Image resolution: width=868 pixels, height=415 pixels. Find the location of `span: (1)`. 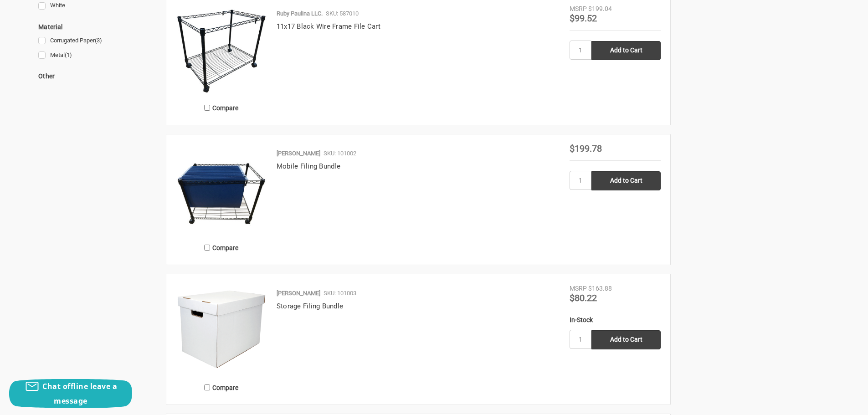

span: (1) is located at coordinates (69, 55).